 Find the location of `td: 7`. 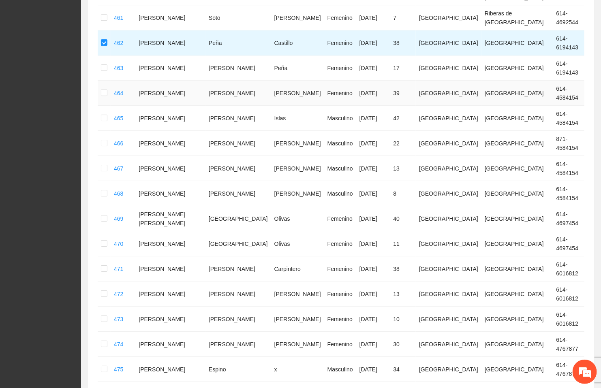

td: 7 is located at coordinates (403, 18).